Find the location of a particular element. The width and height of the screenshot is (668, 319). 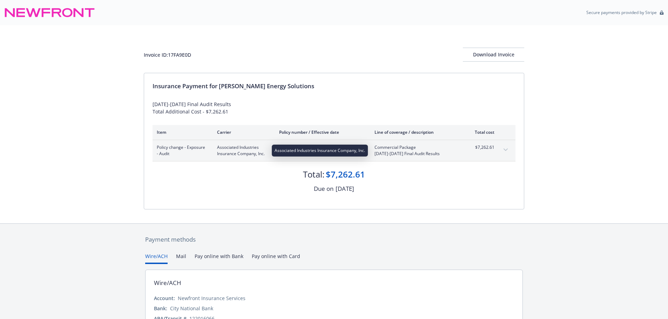

div: Policy number / Effective date is located at coordinates (321, 132).